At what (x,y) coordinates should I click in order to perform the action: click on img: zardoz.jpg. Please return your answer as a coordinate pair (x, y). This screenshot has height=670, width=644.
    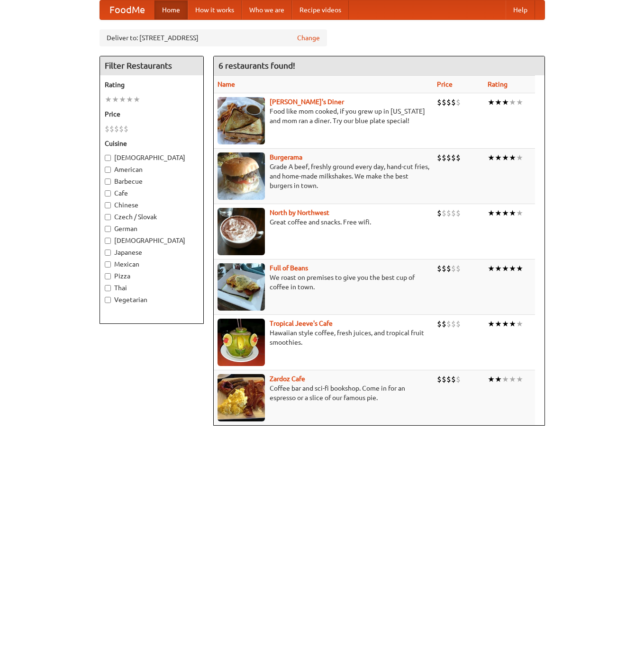
    Looking at the image, I should click on (241, 398).